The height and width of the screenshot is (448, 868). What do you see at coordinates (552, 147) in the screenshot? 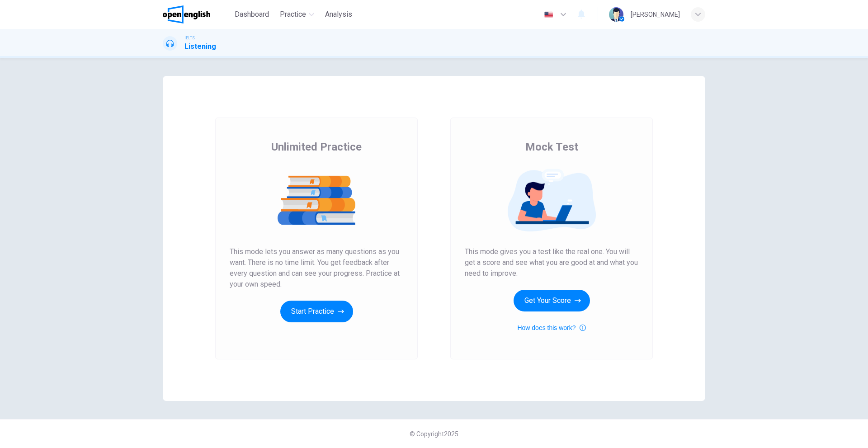
I see `span: Mock Test` at bounding box center [552, 147].